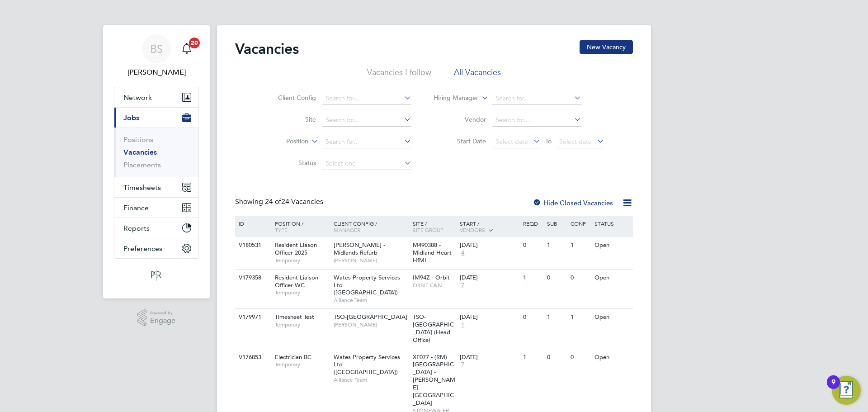 The height and width of the screenshot is (412, 868). What do you see at coordinates (459, 120) in the screenshot?
I see `label: Vendor` at bounding box center [459, 120].